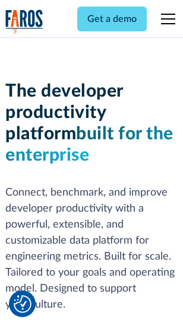  Describe the element at coordinates (24, 21) in the screenshot. I see `a: home` at that location.